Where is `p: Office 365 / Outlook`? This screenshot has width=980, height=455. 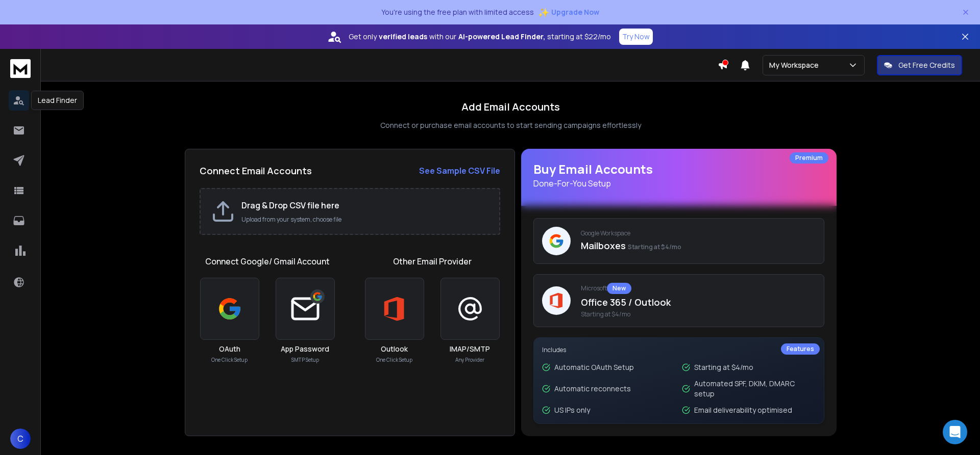 p: Office 365 / Outlook is located at coordinates (698, 302).